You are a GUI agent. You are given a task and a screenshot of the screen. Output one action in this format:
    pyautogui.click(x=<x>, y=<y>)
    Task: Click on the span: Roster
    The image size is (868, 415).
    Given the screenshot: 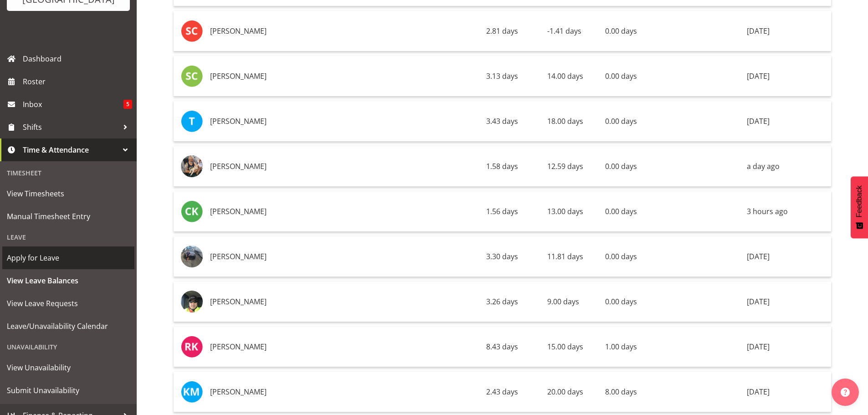 What is the action you would take?
    pyautogui.click(x=77, y=82)
    